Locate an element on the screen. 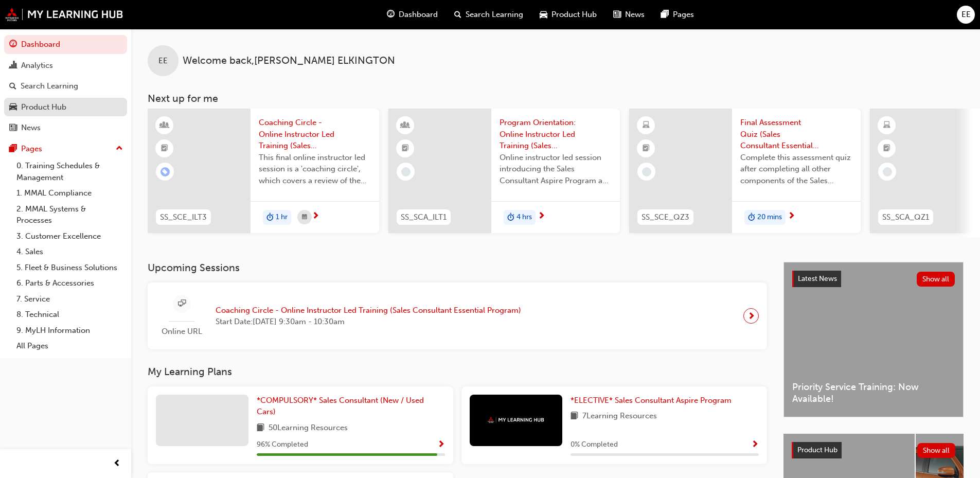 Image resolution: width=980 pixels, height=478 pixels. a: Latest NewsShow all is located at coordinates (874, 279).